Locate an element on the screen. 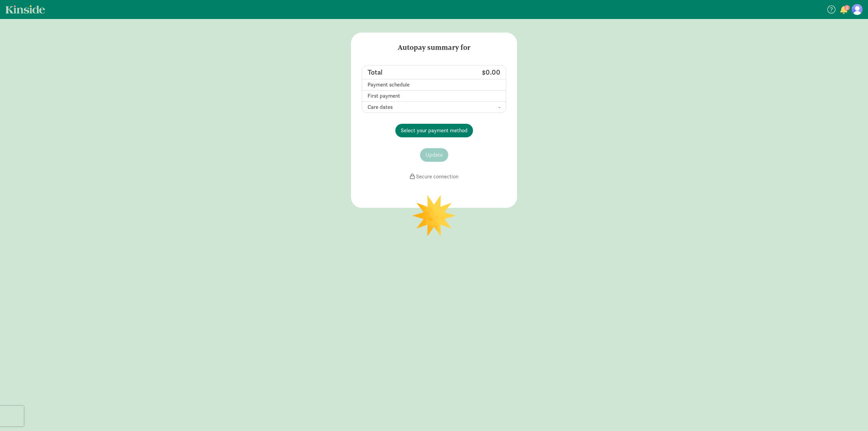 This screenshot has height=431, width=868. span: Secure connection is located at coordinates (437, 176).